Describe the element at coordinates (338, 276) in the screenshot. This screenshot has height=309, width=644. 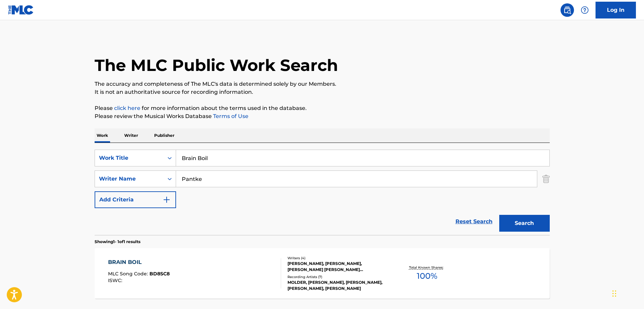
I see `div: Recording Artists ( 7 )` at that location.